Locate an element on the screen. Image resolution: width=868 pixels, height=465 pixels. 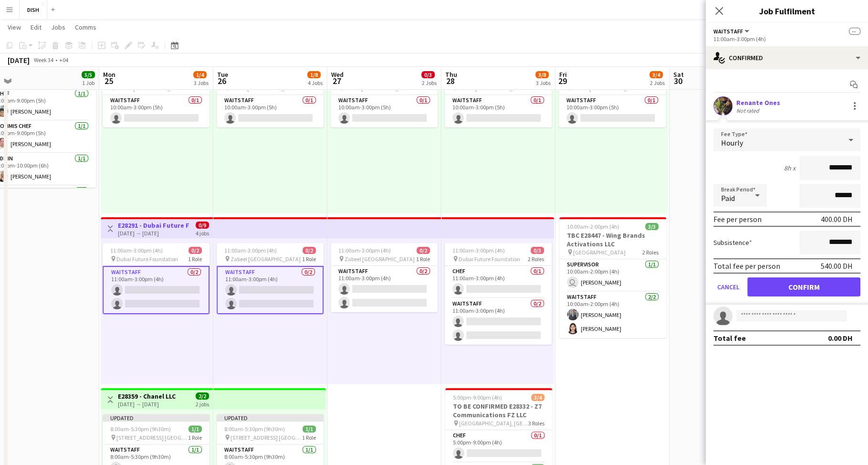
span: Paid is located at coordinates (728, 198).